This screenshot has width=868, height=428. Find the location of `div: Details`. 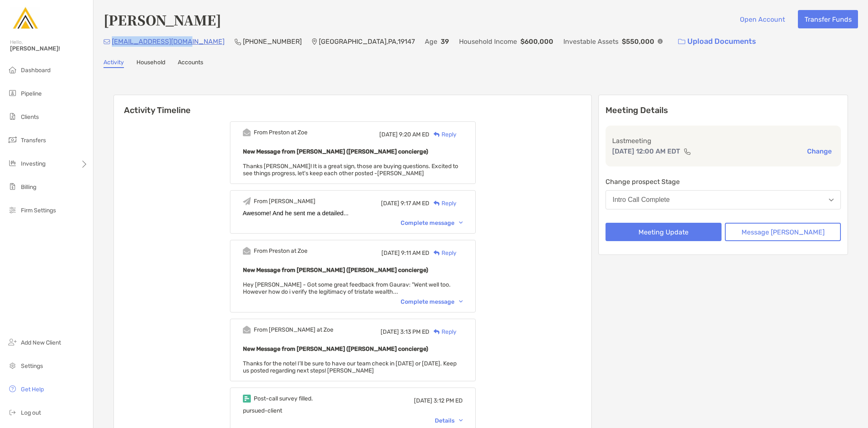

div: Details is located at coordinates (449, 421).